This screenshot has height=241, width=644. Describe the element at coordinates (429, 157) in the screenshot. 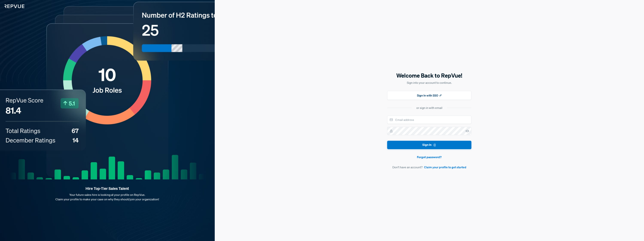

I see `a: Forgot password?` at that location.